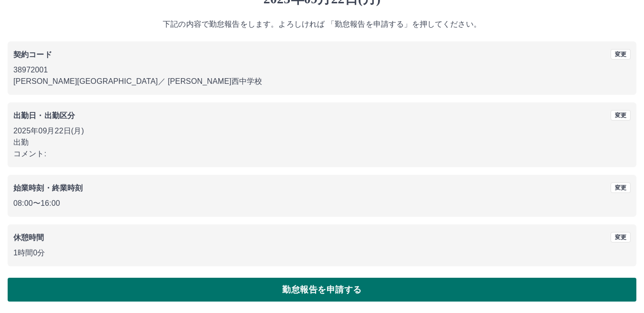 Image resolution: width=644 pixels, height=313 pixels. What do you see at coordinates (322, 24) in the screenshot?
I see `p: 下記の内容で勤怠報告をします。よろしければ 「勤怠報告を申請する」を押してください。` at bounding box center [322, 24].